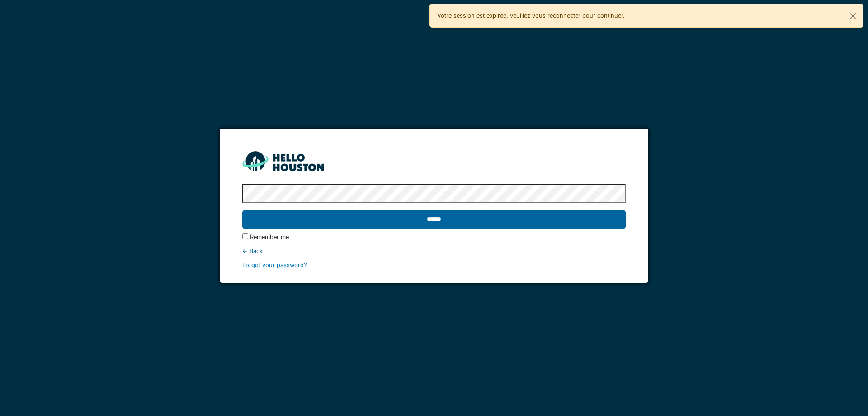  What do you see at coordinates (275, 265) in the screenshot?
I see `a: Forgot your password?` at bounding box center [275, 265].